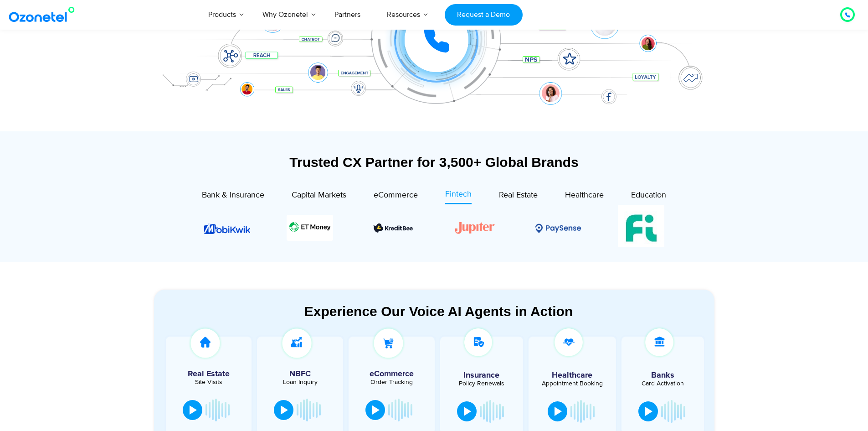 Image resolution: width=868 pixels, height=431 pixels. Describe the element at coordinates (648, 195) in the screenshot. I see `span: Education` at that location.